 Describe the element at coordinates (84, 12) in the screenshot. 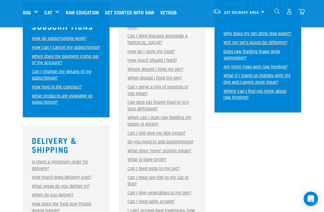

I see `a: Raw Education` at that location.